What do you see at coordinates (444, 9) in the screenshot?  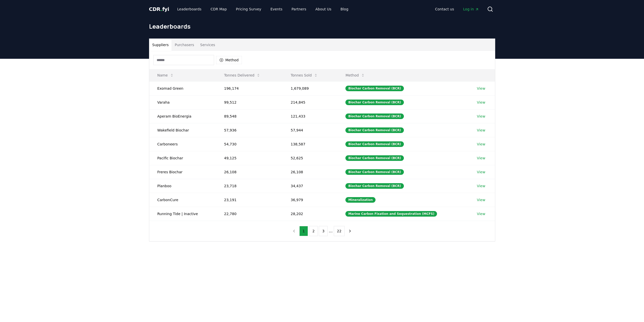 I see `a: Contact us` at bounding box center [444, 9].